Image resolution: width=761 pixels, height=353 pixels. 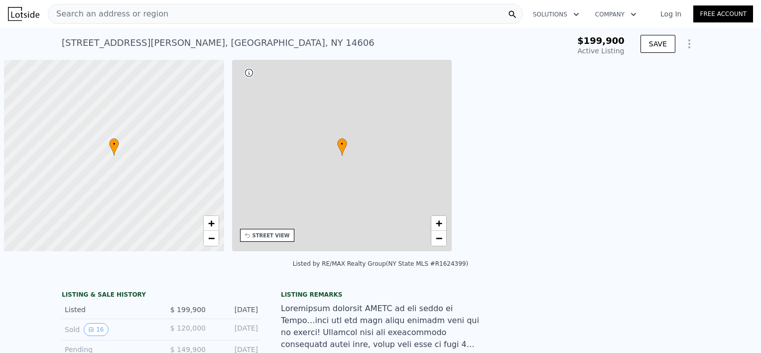 What do you see at coordinates (109, 329) in the screenshot?
I see `div: Sold` at bounding box center [109, 329].